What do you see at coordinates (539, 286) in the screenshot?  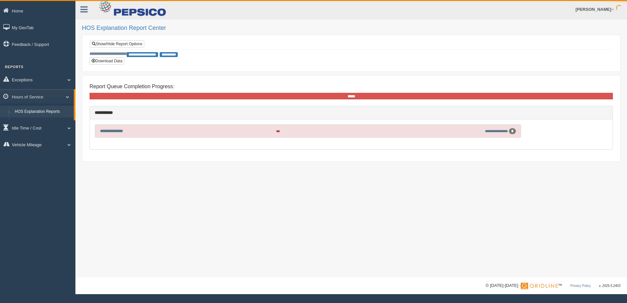 I see `img: Gridline` at bounding box center [539, 286].